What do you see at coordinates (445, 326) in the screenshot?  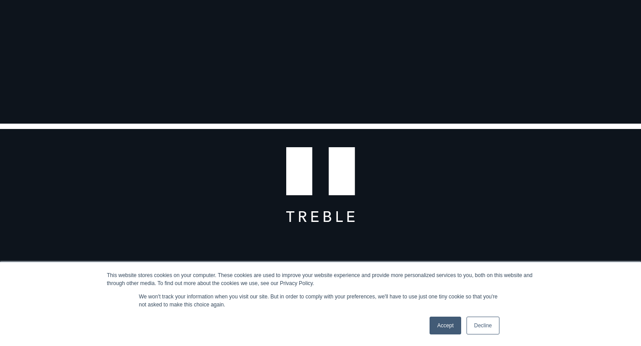 I see `a: Accept` at bounding box center [445, 326].